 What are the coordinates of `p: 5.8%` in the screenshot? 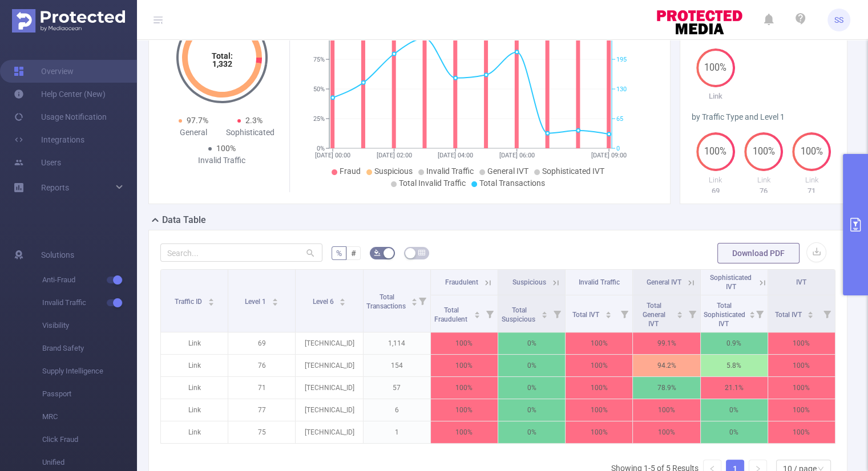 It's located at (734, 366).